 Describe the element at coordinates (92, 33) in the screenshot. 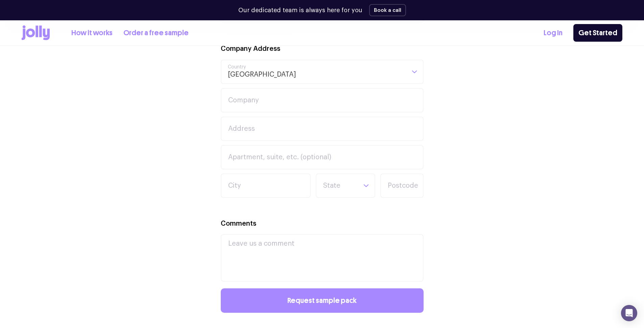

I see `a: How it works` at that location.